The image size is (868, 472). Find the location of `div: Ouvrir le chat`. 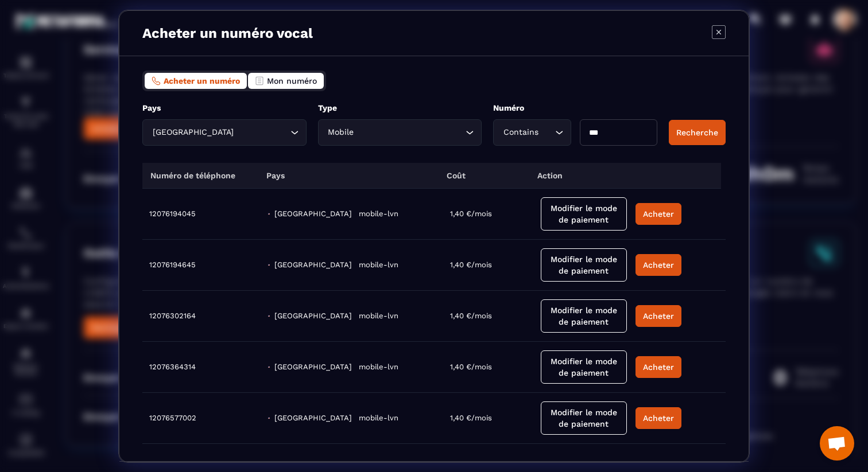

div: Ouvrir le chat is located at coordinates (837, 444).